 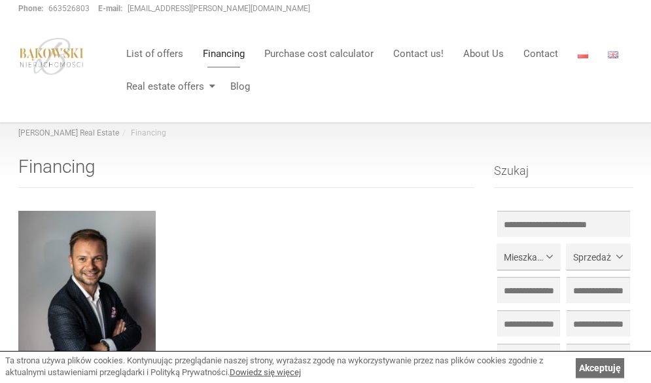 What do you see at coordinates (110, 9) in the screenshot?
I see `font: E-mail:` at bounding box center [110, 9].